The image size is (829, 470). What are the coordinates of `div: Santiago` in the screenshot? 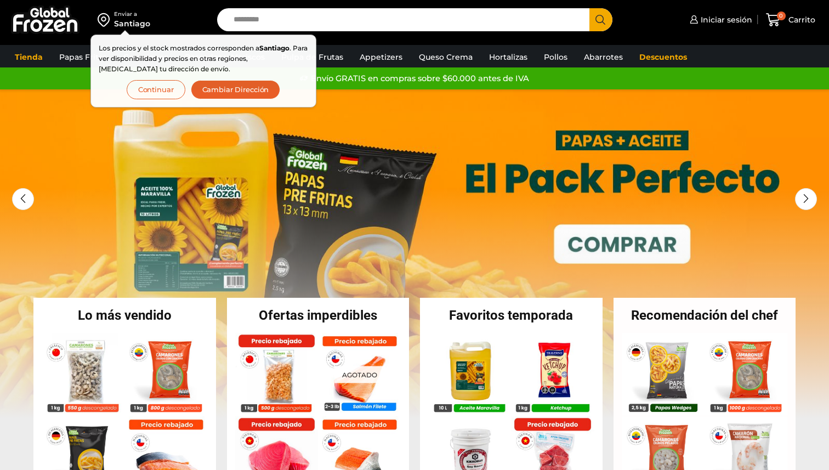 It's located at (132, 24).